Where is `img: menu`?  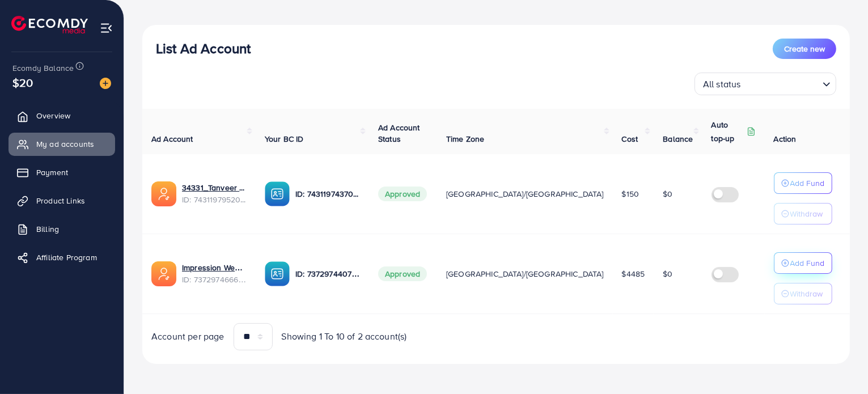 img: menu is located at coordinates (106, 28).